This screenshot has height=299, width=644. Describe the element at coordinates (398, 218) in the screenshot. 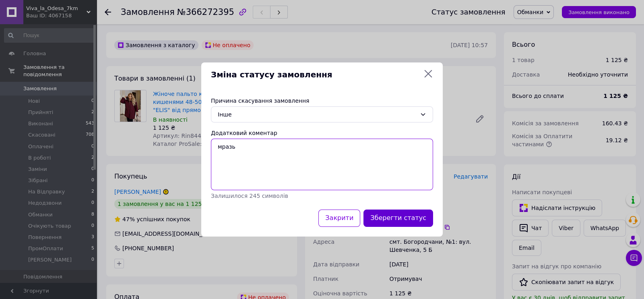

I see `button: Зберегти статус` at that location.